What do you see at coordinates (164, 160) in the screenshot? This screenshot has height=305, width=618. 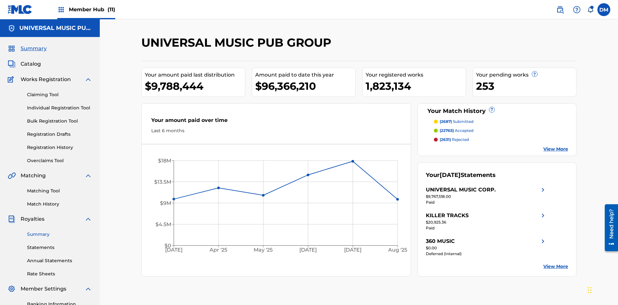 I see `tspan: $18M` at bounding box center [164, 160].